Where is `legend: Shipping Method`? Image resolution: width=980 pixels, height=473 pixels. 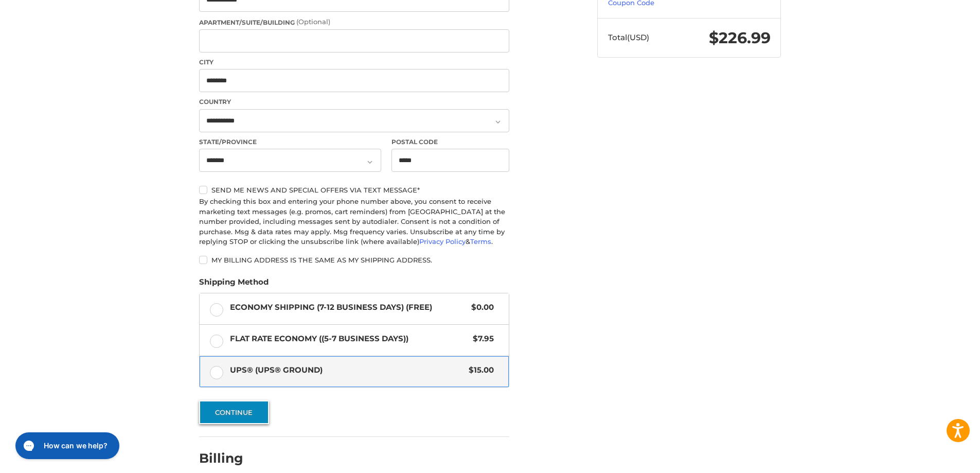
legend: Shipping Method is located at coordinates (234, 285).